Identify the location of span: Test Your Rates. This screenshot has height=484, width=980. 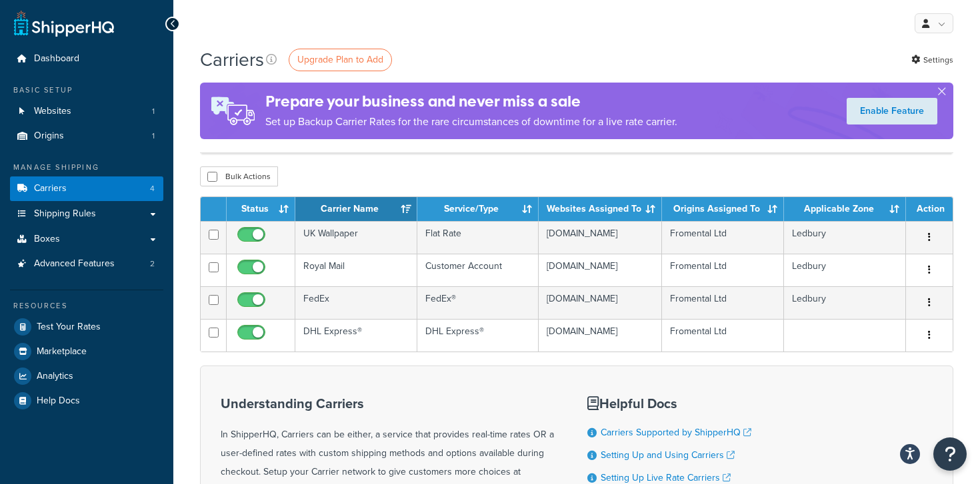
(68, 327).